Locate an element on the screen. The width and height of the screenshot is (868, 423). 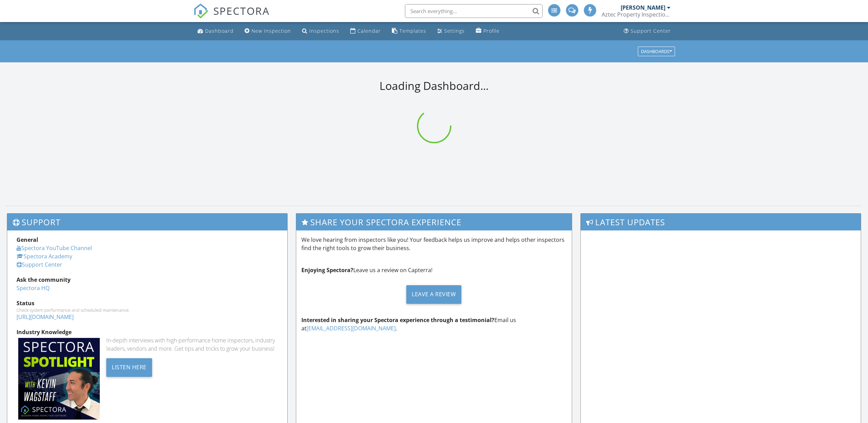
div: Inspections is located at coordinates (324, 31).